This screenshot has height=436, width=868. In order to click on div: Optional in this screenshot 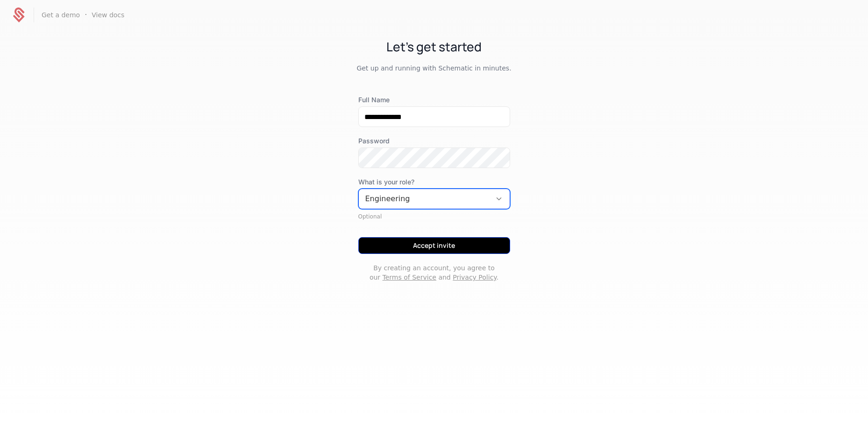, I will do `click(434, 216)`.